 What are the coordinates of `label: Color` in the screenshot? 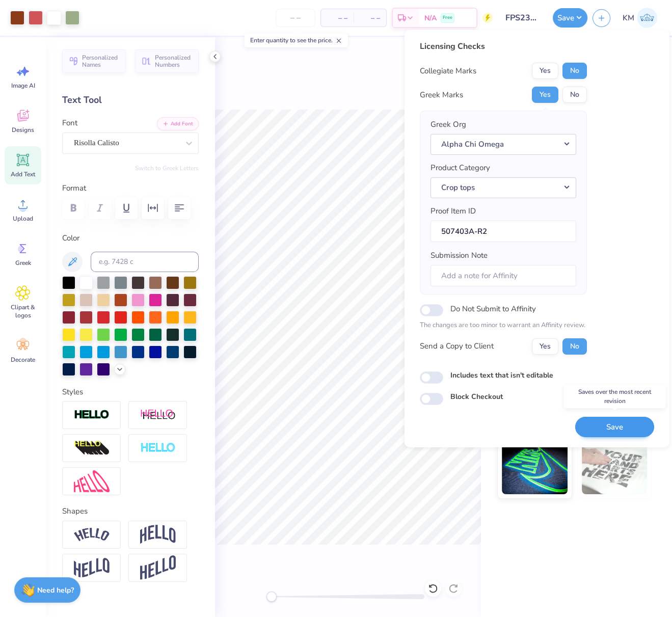 It's located at (130, 238).